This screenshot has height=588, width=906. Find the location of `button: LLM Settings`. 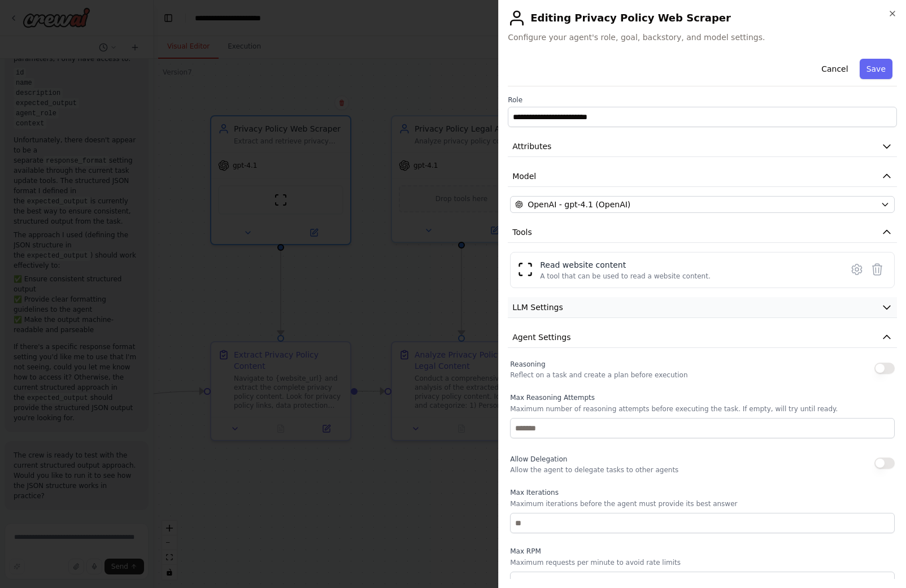

button: LLM Settings is located at coordinates (702, 307).